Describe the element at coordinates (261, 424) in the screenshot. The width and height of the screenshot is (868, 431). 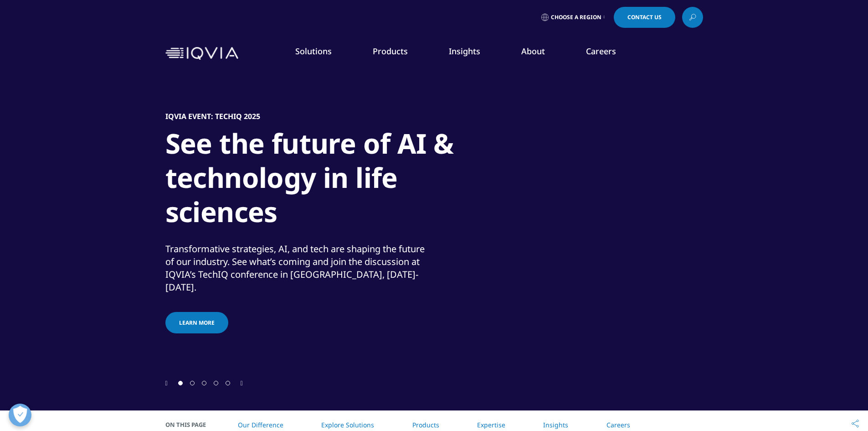
I see `a: Our Difference` at that location.